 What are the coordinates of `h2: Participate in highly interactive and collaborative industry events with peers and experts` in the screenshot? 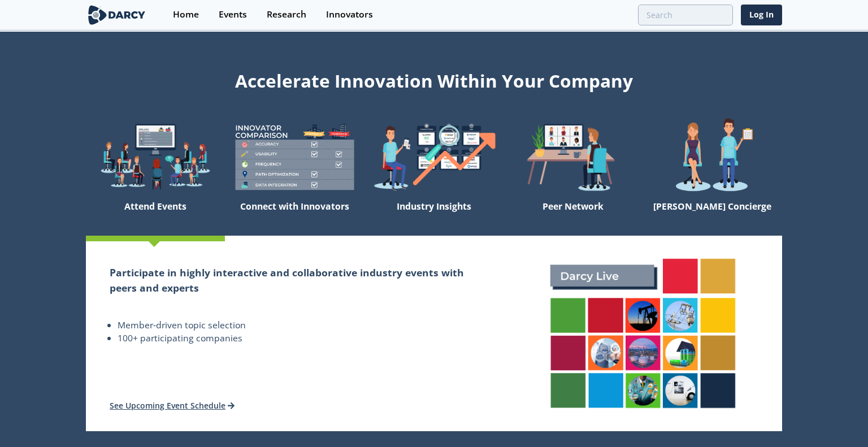 It's located at (294, 280).